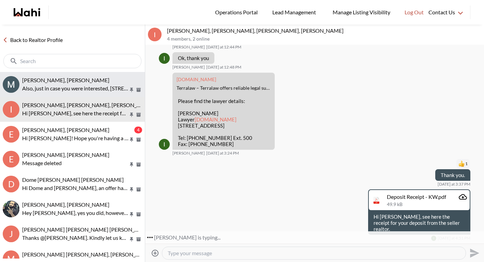 The height and width of the screenshot is (262, 484). What do you see at coordinates (73, 61) in the screenshot?
I see `input: Search` at bounding box center [73, 61].